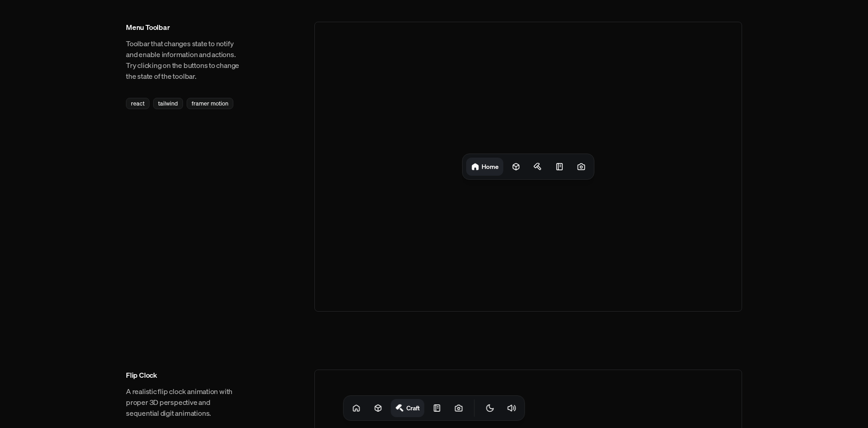  I want to click on p: A realistic flip clock animation with proper 3D perspective and sequential digit animations., so click(184, 402).